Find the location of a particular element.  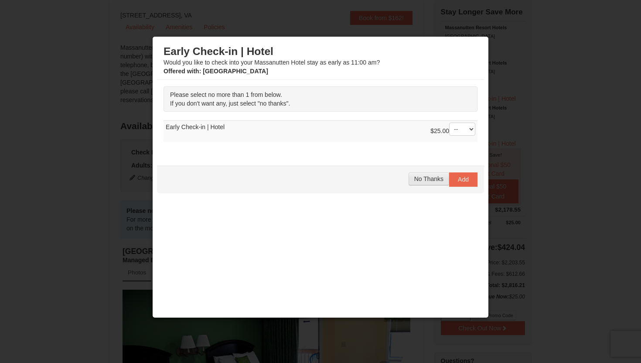

span: No Thanks is located at coordinates (428, 179).